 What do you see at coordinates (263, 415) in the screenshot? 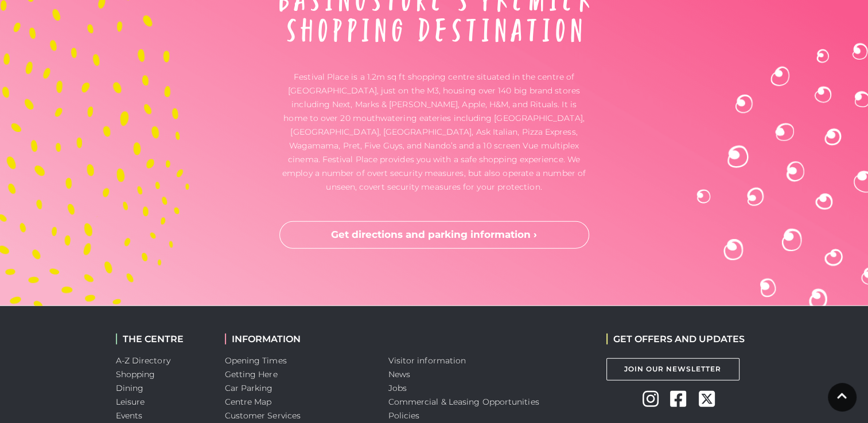
I see `a: Customer Services` at bounding box center [263, 415].